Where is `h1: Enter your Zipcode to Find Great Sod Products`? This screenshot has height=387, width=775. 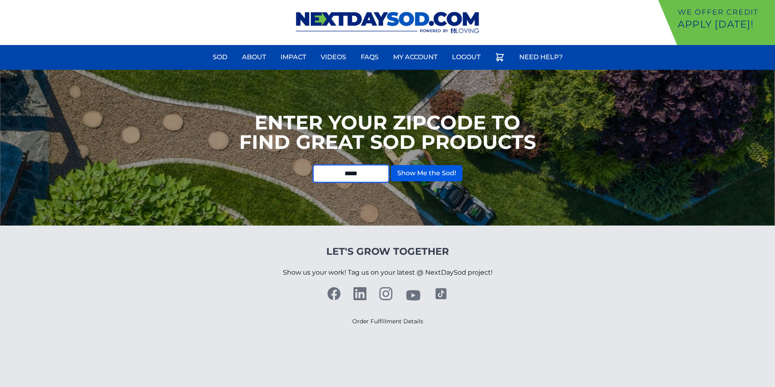
h1: Enter your Zipcode to Find Great Sod Products is located at coordinates (387, 132).